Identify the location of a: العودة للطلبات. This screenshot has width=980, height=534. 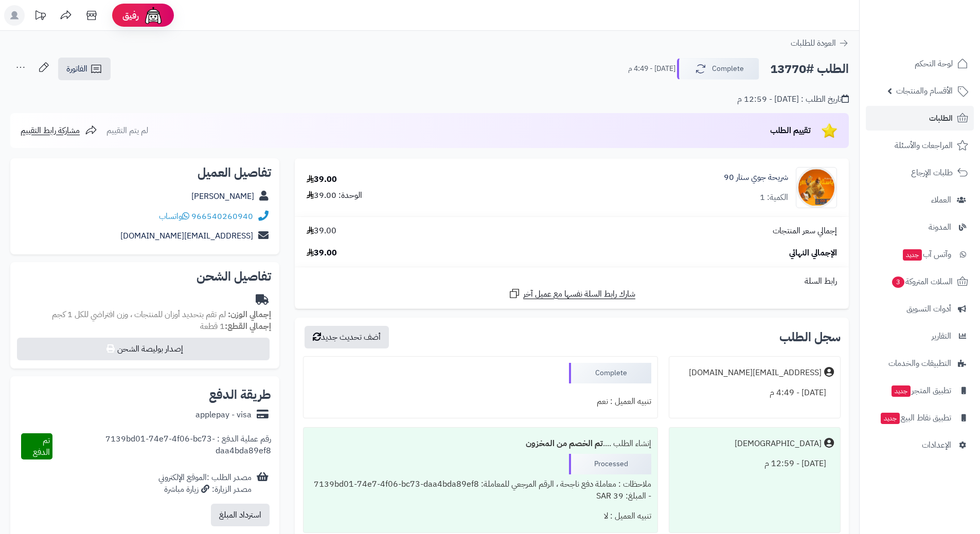
(820, 43).